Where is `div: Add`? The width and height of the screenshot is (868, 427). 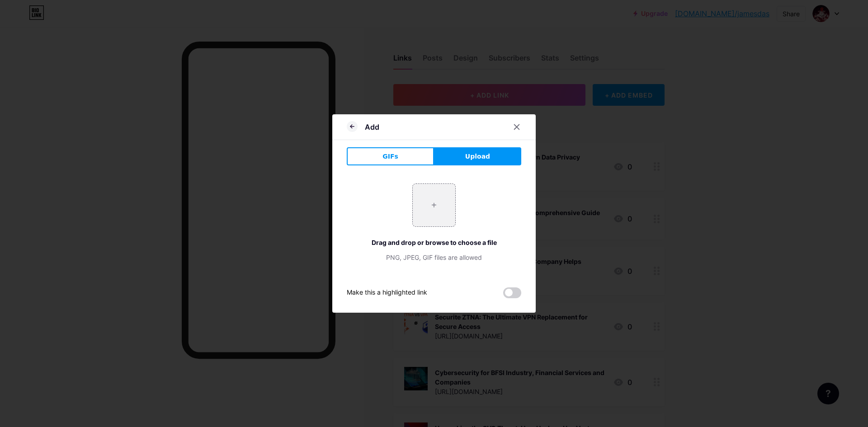
div: Add is located at coordinates (372, 127).